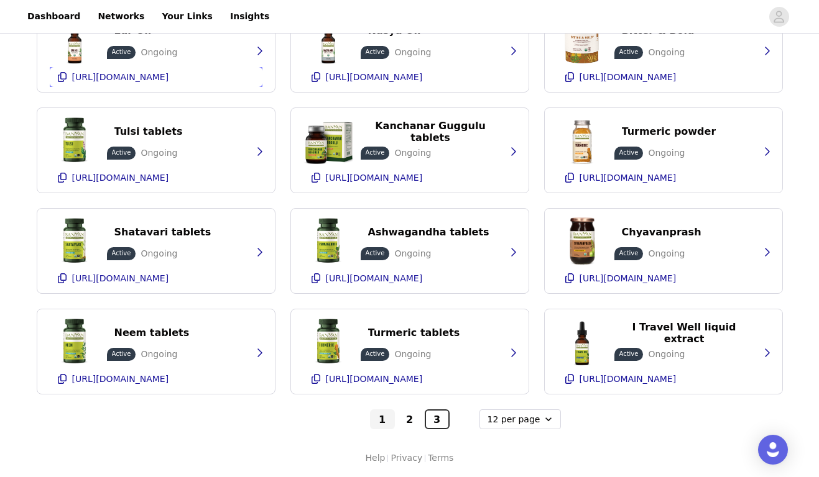 The image size is (819, 477). I want to click on p: Kanchanar Guggulu tablets, so click(430, 132).